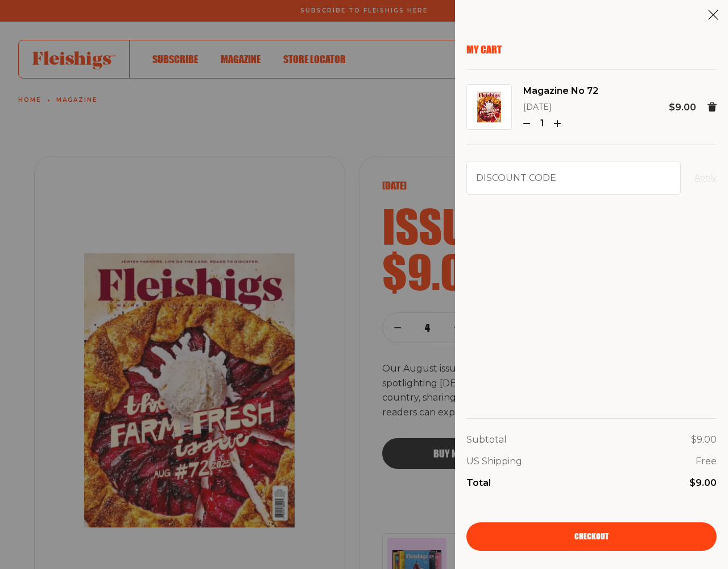 The image size is (728, 569). I want to click on a: Magazine No 72, so click(561, 91).